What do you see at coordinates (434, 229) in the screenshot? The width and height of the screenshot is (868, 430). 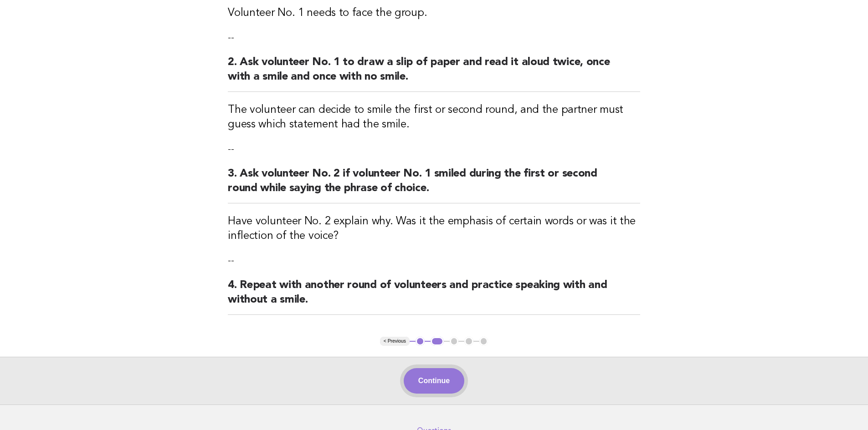 I see `h3: Have volunteer No. 2 explain why. Was it the emphasis of certain words or was it the inflection o...` at bounding box center [434, 229].